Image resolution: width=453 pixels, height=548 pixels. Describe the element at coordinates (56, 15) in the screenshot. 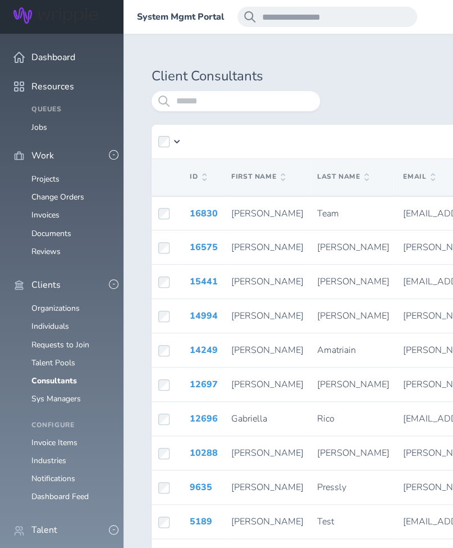

I see `img: Wripple` at that location.